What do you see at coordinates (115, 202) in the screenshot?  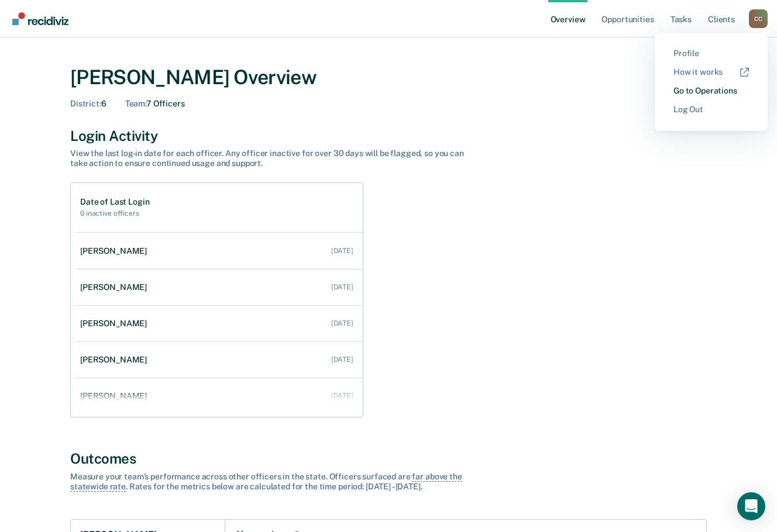 I see `h1: Date of Last Login` at bounding box center [115, 202].